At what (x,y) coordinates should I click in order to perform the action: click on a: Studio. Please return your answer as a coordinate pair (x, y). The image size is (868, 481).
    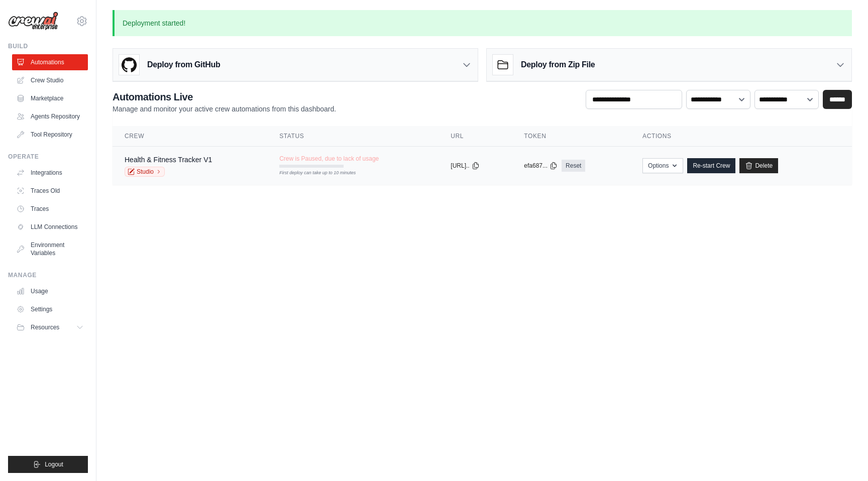
    Looking at the image, I should click on (145, 172).